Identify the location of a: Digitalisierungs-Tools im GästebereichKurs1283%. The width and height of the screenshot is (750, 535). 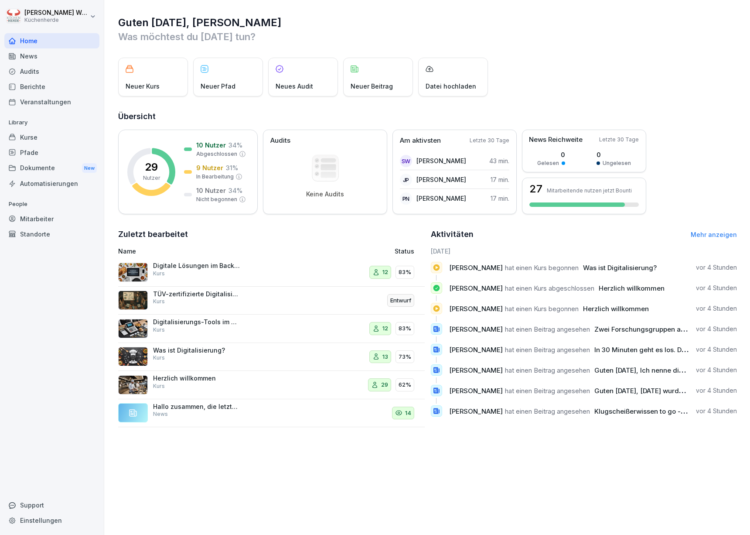
(271, 329).